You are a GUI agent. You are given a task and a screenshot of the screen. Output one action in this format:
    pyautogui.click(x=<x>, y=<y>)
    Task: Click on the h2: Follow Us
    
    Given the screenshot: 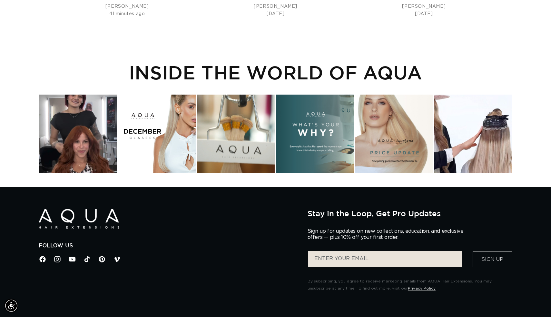 What is the action you would take?
    pyautogui.click(x=168, y=245)
    